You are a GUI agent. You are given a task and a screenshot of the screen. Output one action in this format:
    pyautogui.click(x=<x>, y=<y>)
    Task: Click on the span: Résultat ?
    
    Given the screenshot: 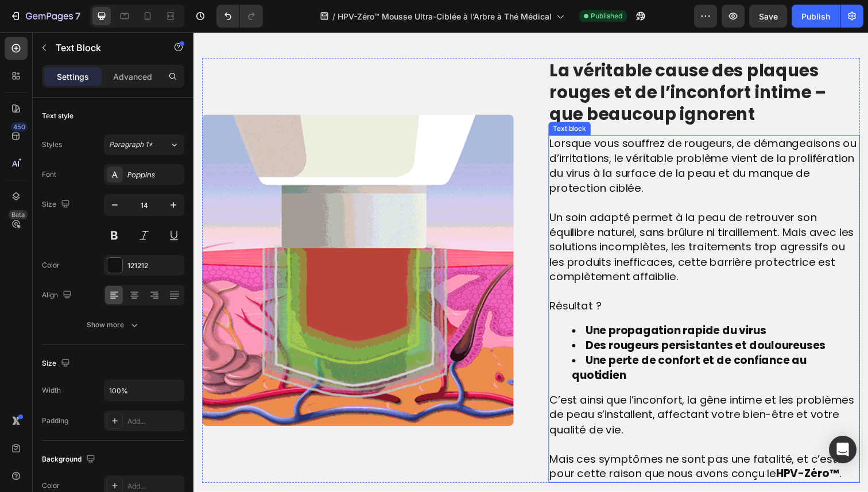 What is the action you would take?
    pyautogui.click(x=390, y=280)
    